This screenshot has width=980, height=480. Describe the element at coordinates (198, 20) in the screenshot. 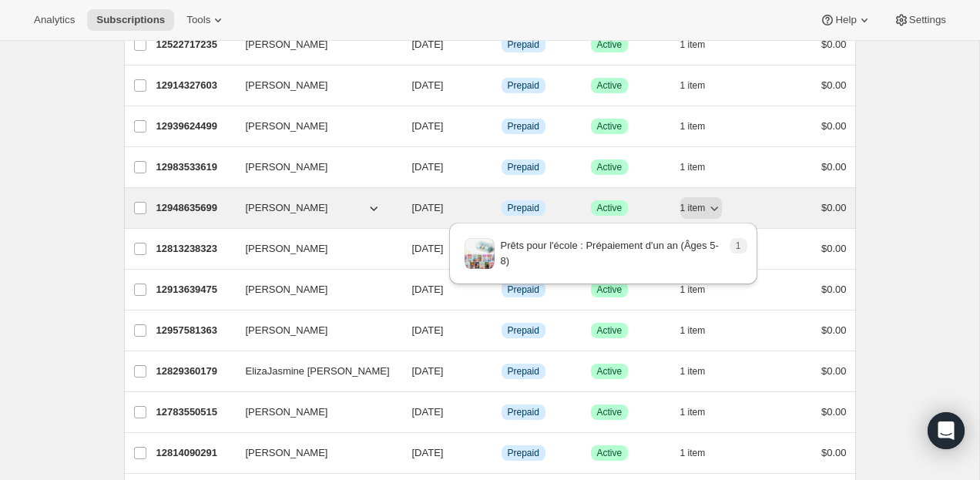

I see `span: Tools` at that location.